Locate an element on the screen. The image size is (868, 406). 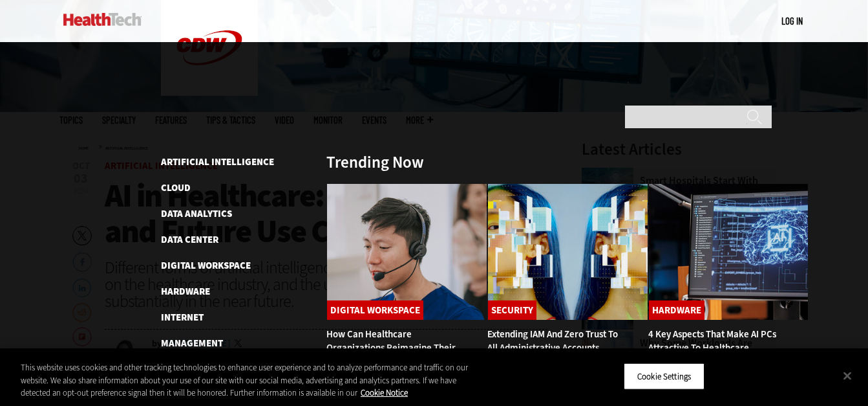
a: Internet is located at coordinates (183, 317).